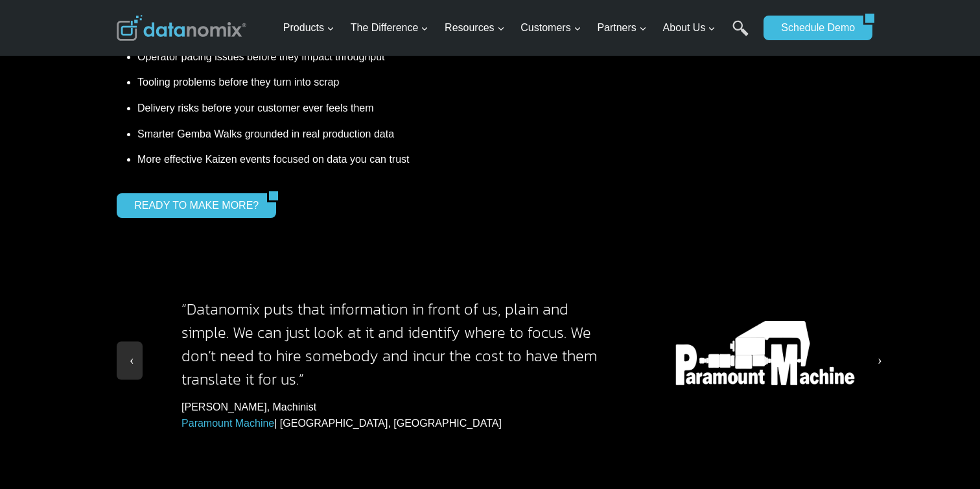 This screenshot has width=980, height=489. Describe the element at coordinates (308, 28) in the screenshot. I see `span: Products` at that location.